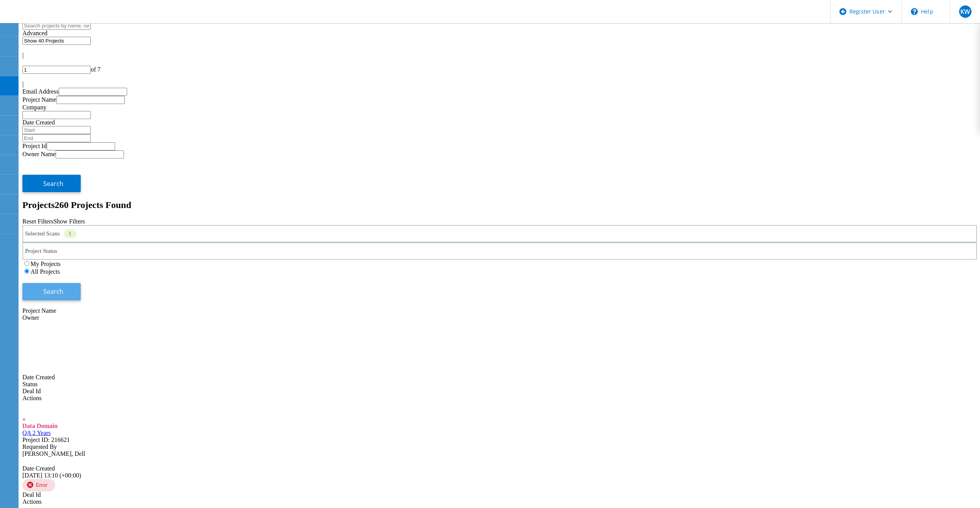  I want to click on label: Company, so click(35, 107).